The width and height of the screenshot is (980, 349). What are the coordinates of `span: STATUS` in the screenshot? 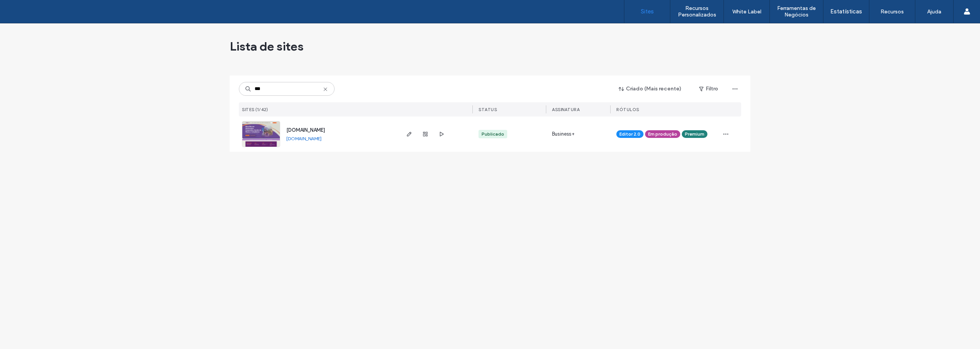 It's located at (488, 109).